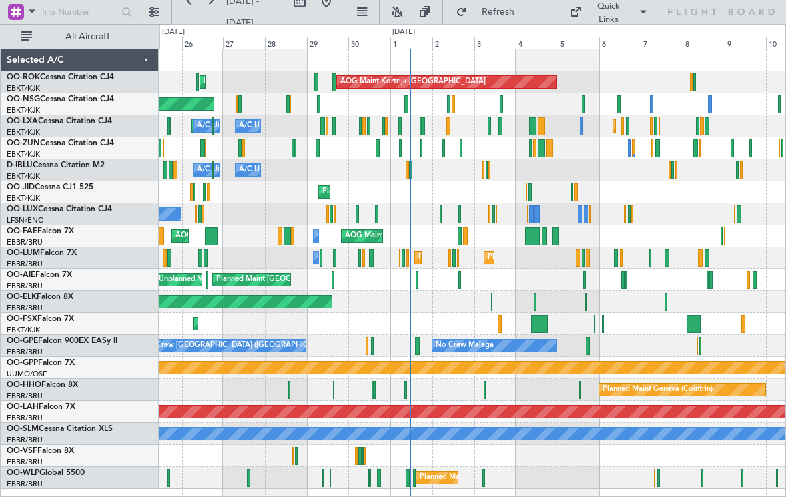  What do you see at coordinates (21, 275) in the screenshot?
I see `span: OO-AIE` at bounding box center [21, 275].